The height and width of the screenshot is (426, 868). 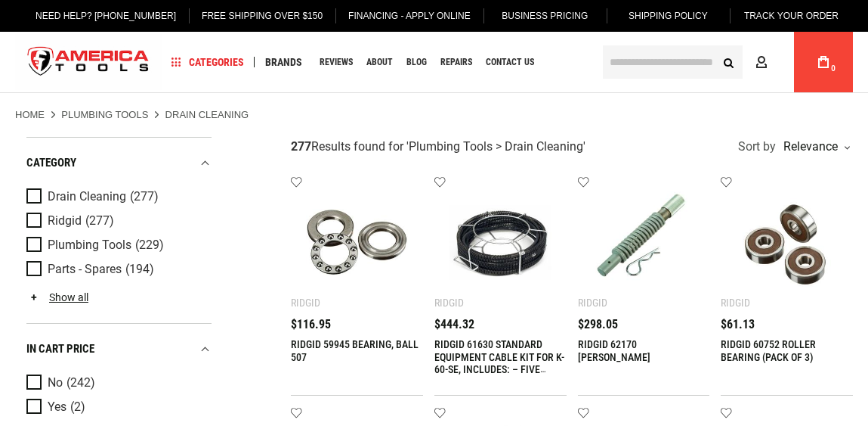 I want to click on span: (229), so click(x=149, y=245).